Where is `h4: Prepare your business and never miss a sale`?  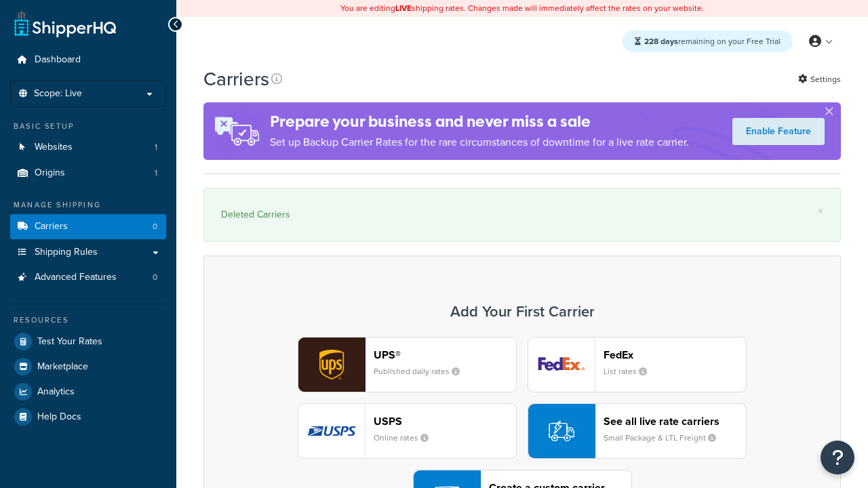
h4: Prepare your business and never miss a sale is located at coordinates (480, 122).